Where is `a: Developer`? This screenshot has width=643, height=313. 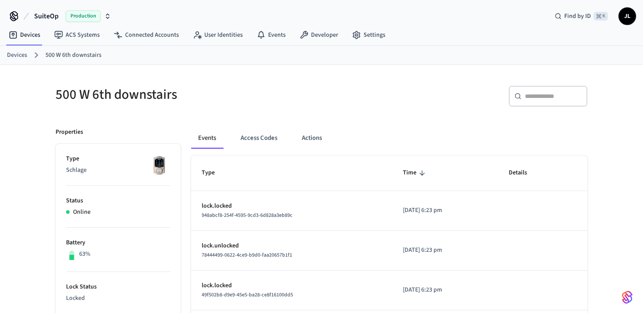 a: Developer is located at coordinates (319, 35).